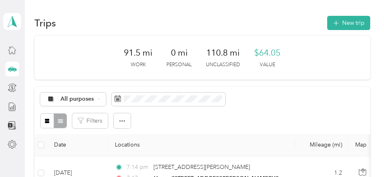  What do you see at coordinates (223, 65) in the screenshot?
I see `p: Unclassified` at bounding box center [223, 65].